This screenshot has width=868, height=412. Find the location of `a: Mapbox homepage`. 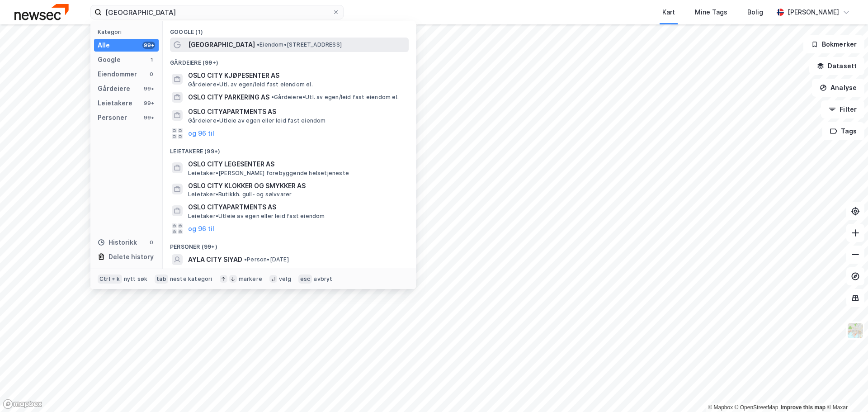

a: Mapbox homepage is located at coordinates (22, 404).